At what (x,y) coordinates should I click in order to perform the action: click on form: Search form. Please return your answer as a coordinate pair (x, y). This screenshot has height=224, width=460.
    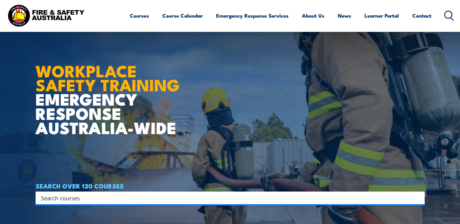
    Looking at the image, I should click on (227, 198).